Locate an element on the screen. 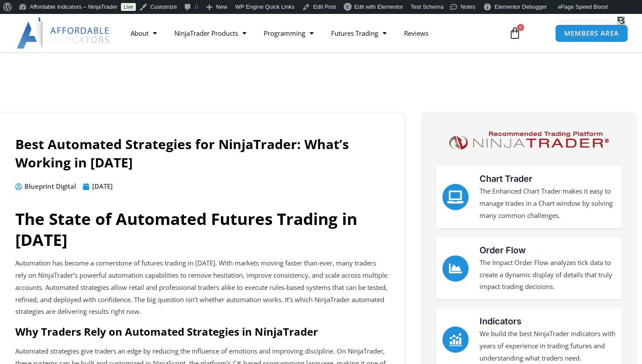  a: Reviews is located at coordinates (416, 33).